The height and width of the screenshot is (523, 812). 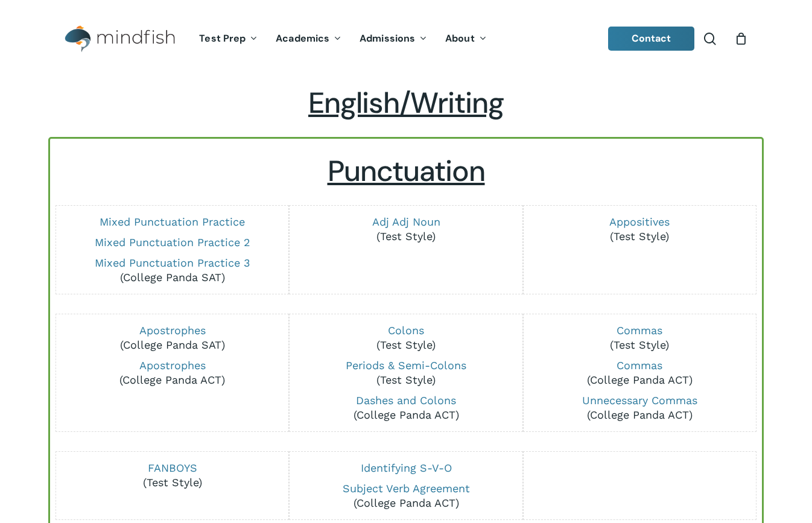 What do you see at coordinates (406, 365) in the screenshot?
I see `a: Periods & Semi-Colons` at bounding box center [406, 365].